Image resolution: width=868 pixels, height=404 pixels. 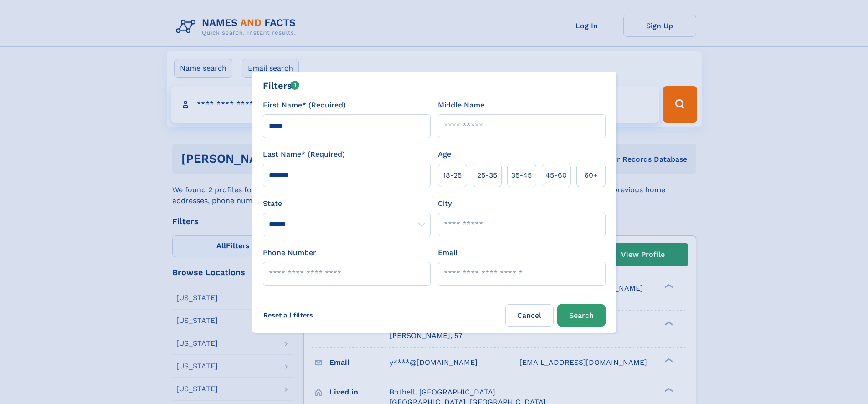 I want to click on label: First Name* (Required), so click(x=305, y=105).